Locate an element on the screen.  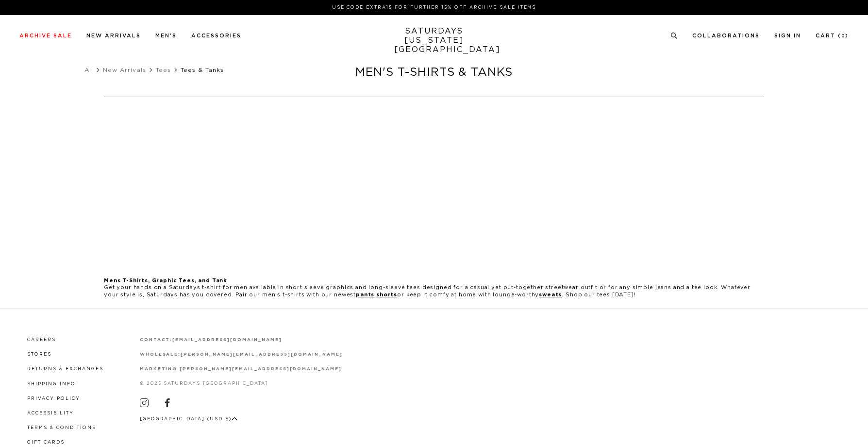
strong: wholesale: is located at coordinates (160, 354).